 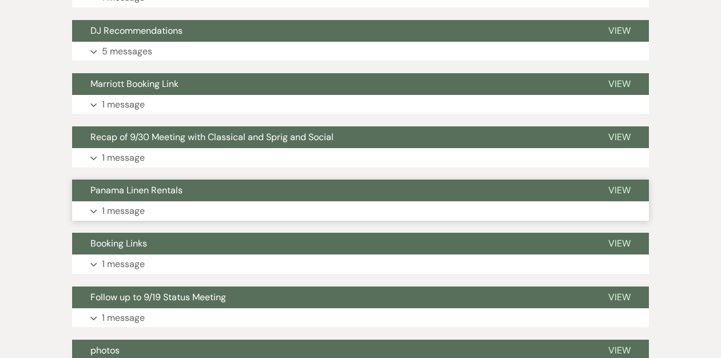 I want to click on button: Marriott Booking Link, so click(x=331, y=84).